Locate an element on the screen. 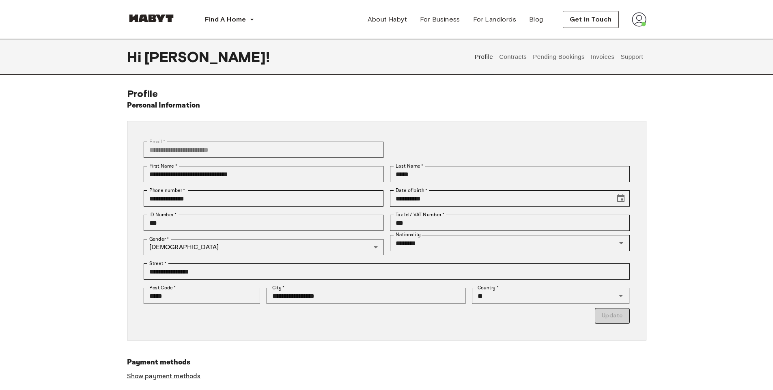 This screenshot has height=390, width=773. button: Get in Touch is located at coordinates (591, 19).